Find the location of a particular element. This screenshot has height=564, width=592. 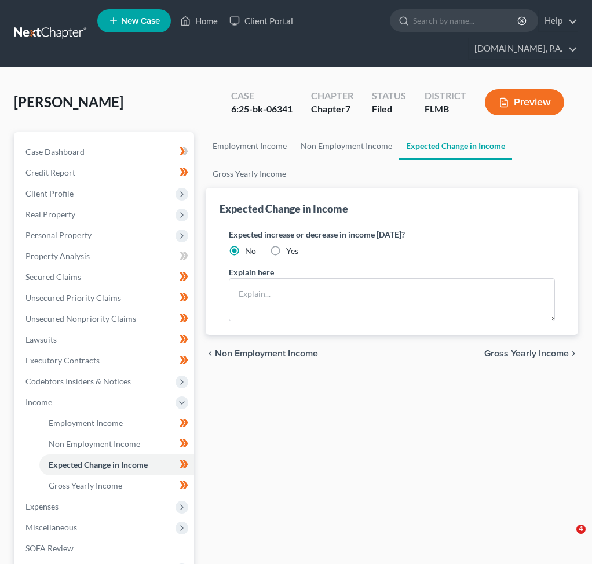

span: Unsecured Nonpriority Claims is located at coordinates (81, 318).